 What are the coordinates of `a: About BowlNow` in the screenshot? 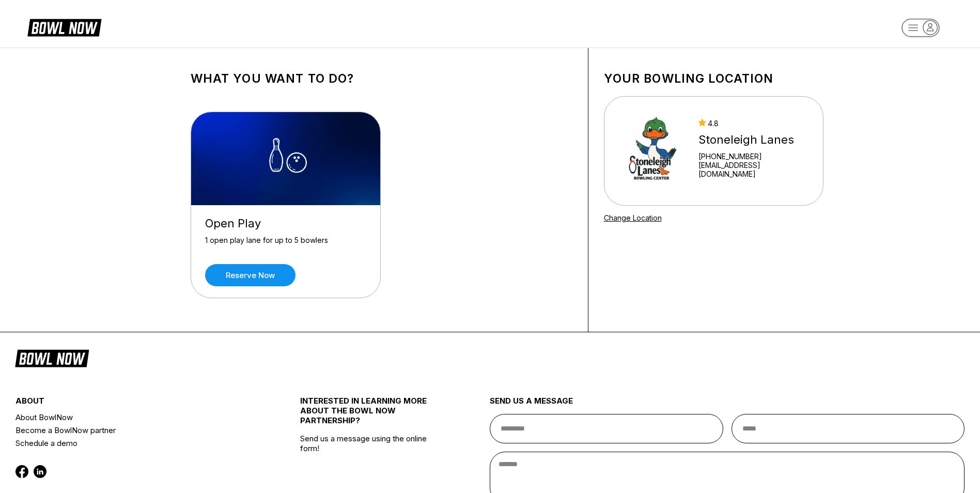 It's located at (134, 418).